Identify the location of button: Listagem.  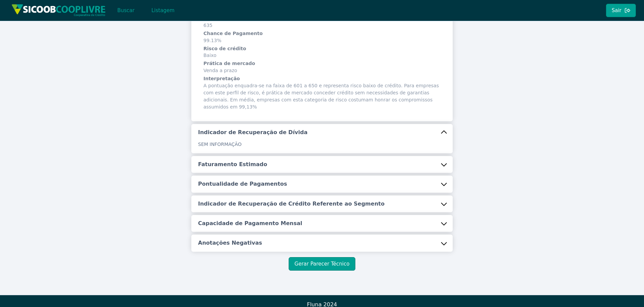
(163, 10).